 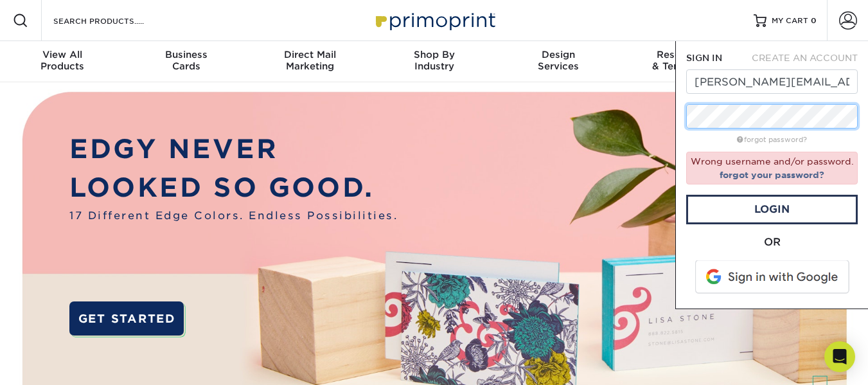 What do you see at coordinates (558, 60) in the screenshot?
I see `div: Services` at bounding box center [558, 60].